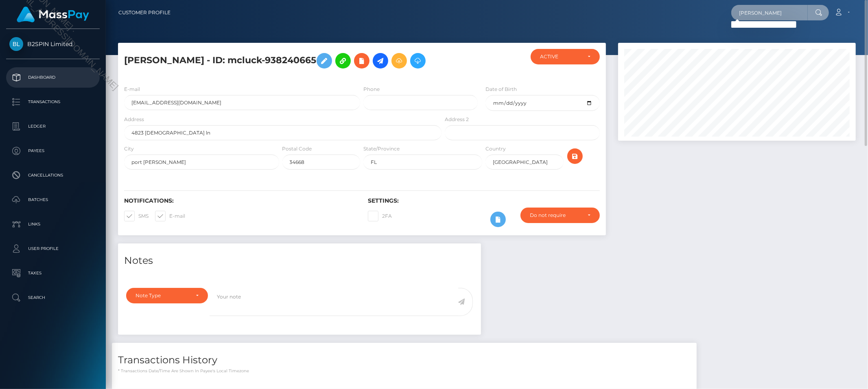 This screenshot has width=868, height=389. What do you see at coordinates (53, 14) in the screenshot?
I see `img: MassPay Logo` at bounding box center [53, 14].